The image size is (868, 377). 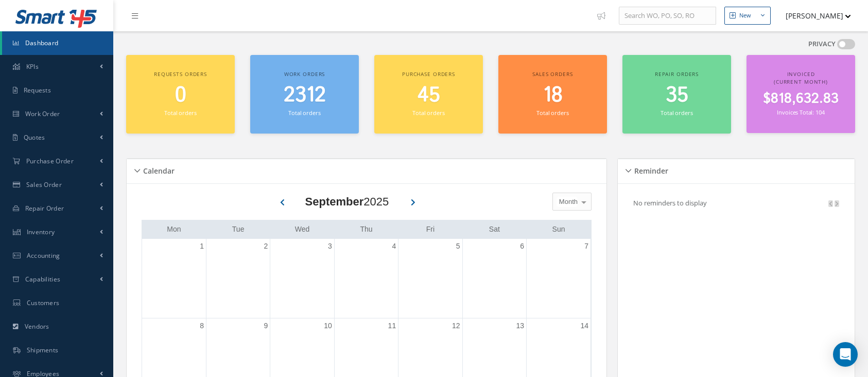 I want to click on span: (Current Month), so click(x=800, y=81).